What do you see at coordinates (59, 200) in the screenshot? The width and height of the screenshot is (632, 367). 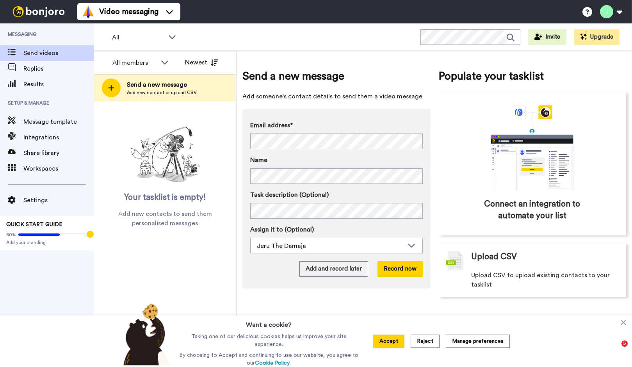 I see `span: Settings` at bounding box center [59, 200].